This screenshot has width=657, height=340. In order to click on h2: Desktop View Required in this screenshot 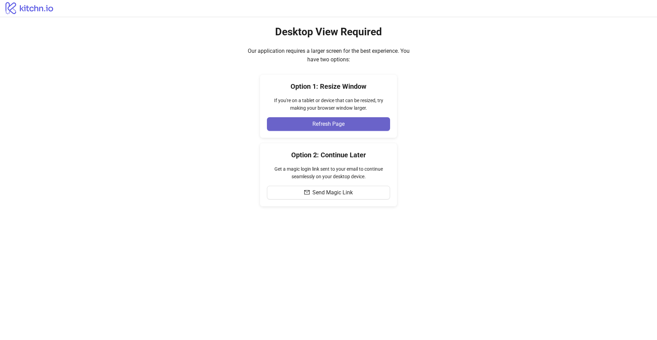, I will do `click(329, 32)`.